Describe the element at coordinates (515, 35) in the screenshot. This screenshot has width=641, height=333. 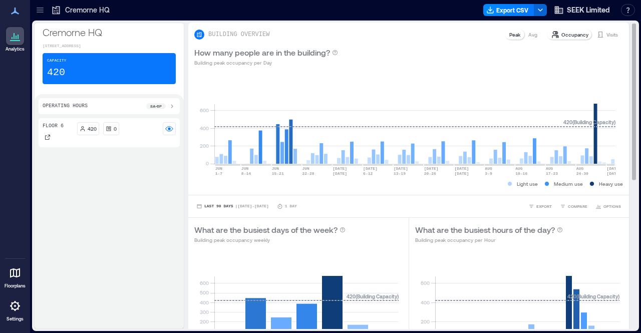
I see `p: Peak` at that location.